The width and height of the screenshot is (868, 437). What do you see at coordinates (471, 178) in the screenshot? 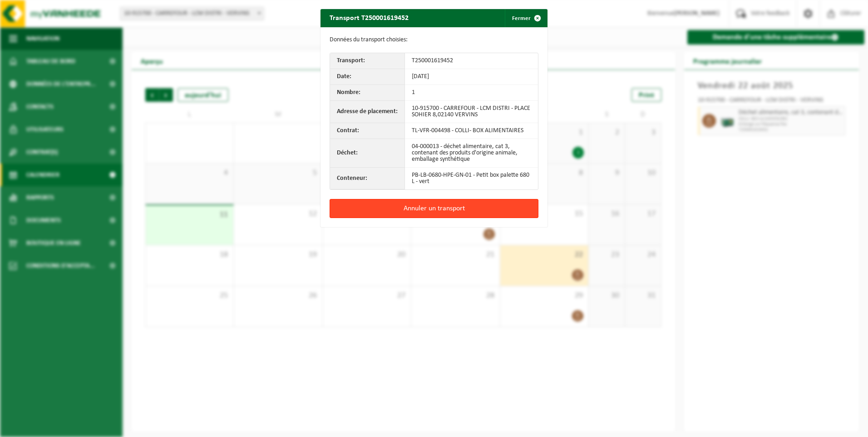
I see `td: PB-LB-0680-HPE-GN-01 - Petit box palette 680 L - vert` at bounding box center [471, 178].